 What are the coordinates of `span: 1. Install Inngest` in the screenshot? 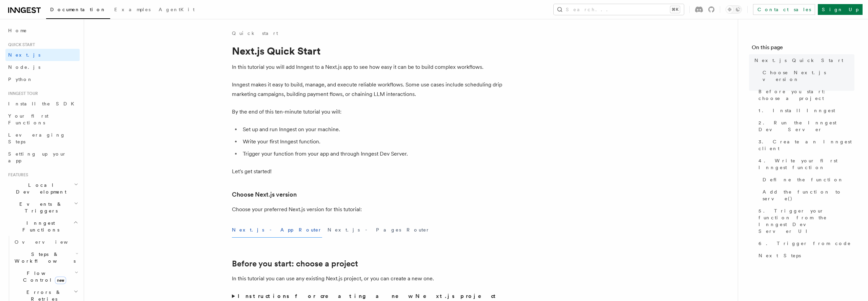 It's located at (797, 110).